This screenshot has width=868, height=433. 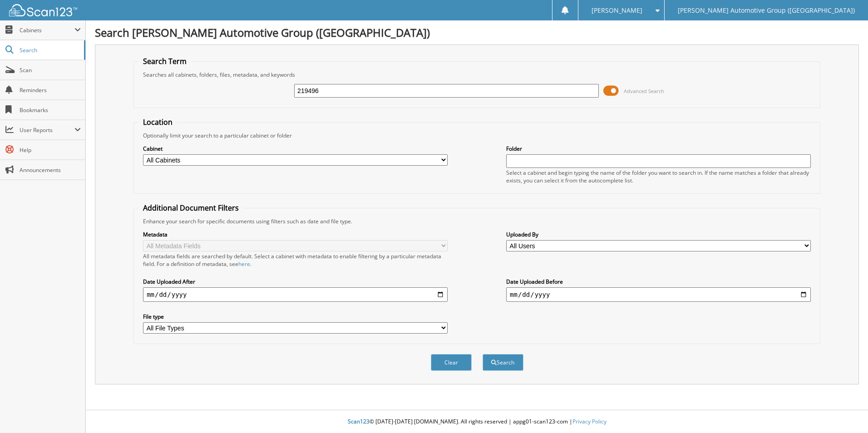 I want to click on div: Chat Widget, so click(x=845, y=411).